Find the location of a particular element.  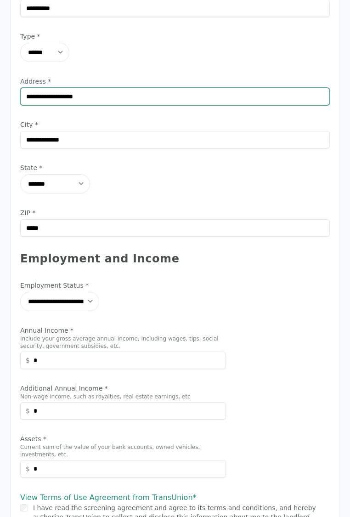

label: Assets * is located at coordinates (123, 439).